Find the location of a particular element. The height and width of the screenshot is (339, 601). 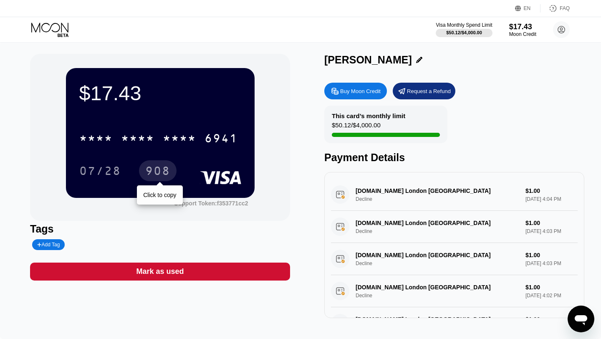

div: This card’s monthly limit is located at coordinates (368, 116).